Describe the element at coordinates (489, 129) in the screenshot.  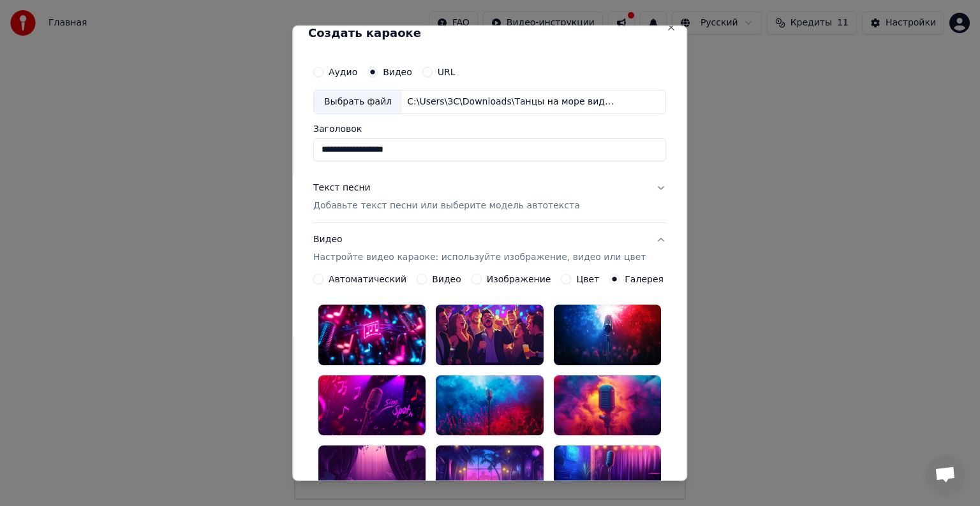
I see `label: Заголовок` at that location.